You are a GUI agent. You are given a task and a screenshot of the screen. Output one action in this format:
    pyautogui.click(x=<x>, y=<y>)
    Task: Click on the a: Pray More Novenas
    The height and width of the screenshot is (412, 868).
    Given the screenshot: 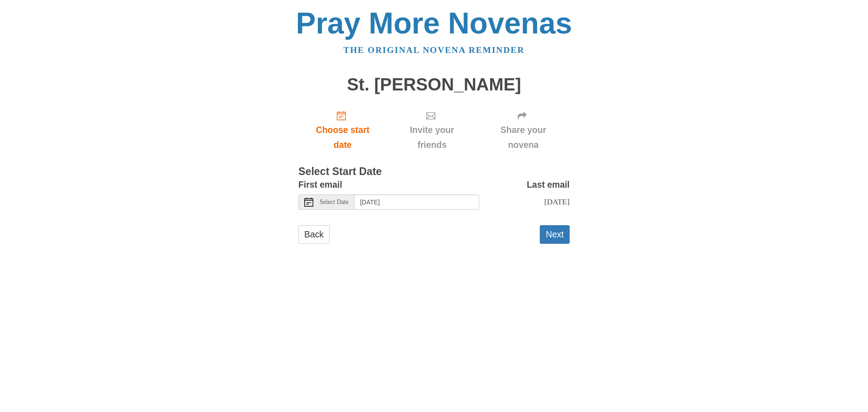 What is the action you would take?
    pyautogui.click(x=434, y=23)
    